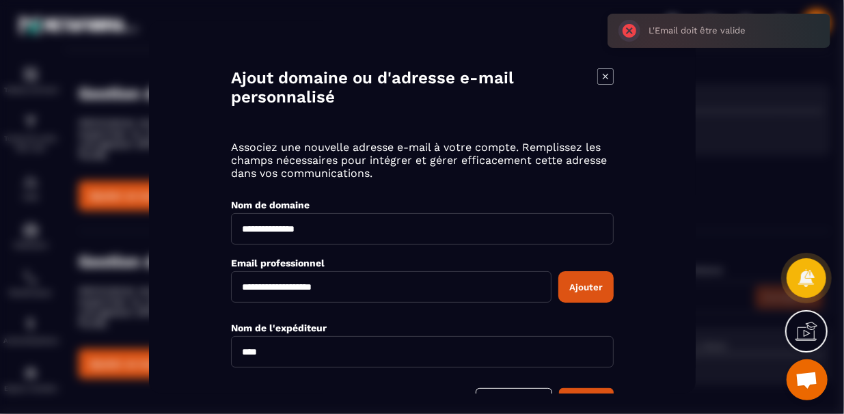 The width and height of the screenshot is (844, 414). Describe the element at coordinates (586, 401) in the screenshot. I see `button: Envoyer` at that location.